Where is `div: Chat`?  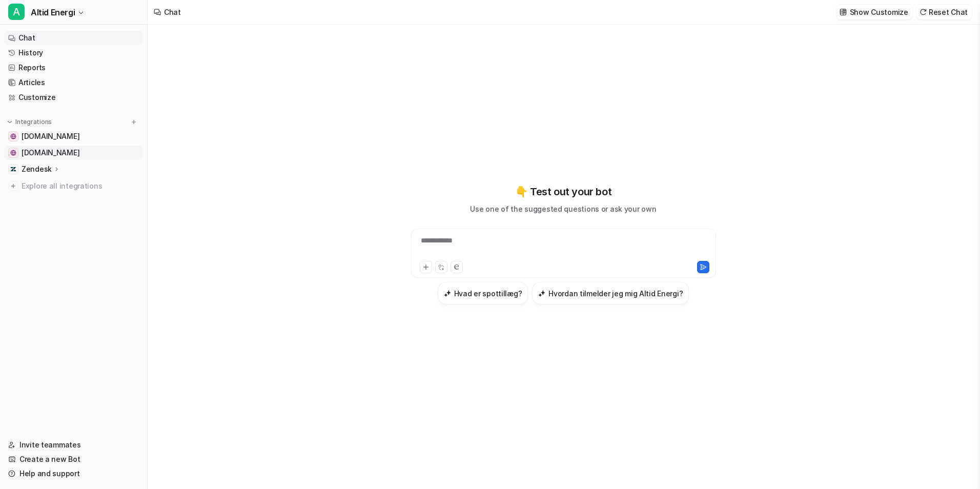
div: Chat is located at coordinates (172, 12).